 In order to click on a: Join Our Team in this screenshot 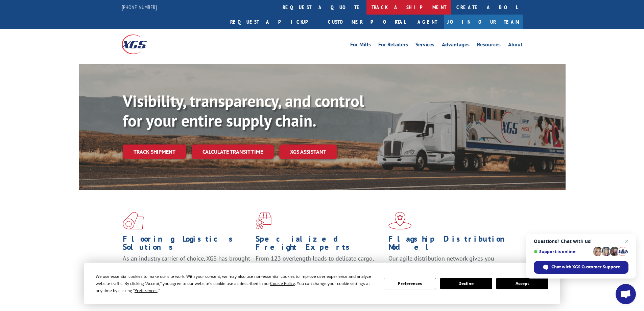, I will do `click(483, 21)`.